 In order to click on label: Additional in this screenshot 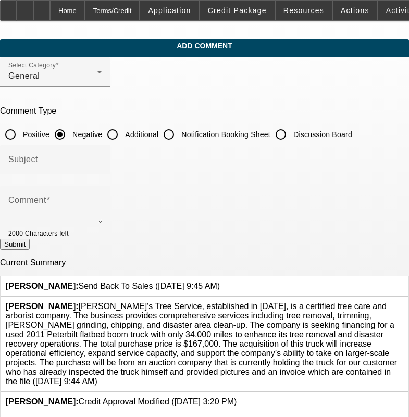, I will do `click(141, 134)`.